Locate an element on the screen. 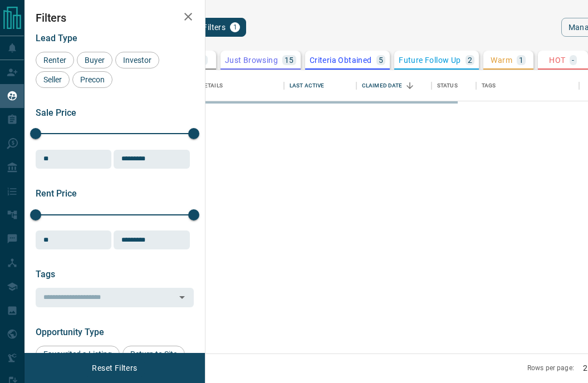 Image resolution: width=588 pixels, height=383 pixels. div: Buyer is located at coordinates (94, 60).